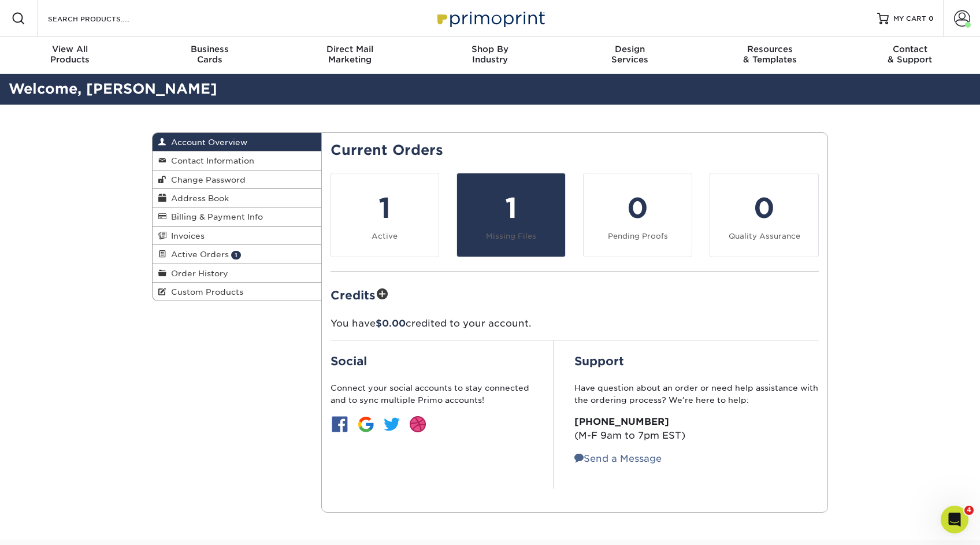  What do you see at coordinates (237, 274) in the screenshot?
I see `a: Order History` at bounding box center [237, 274].